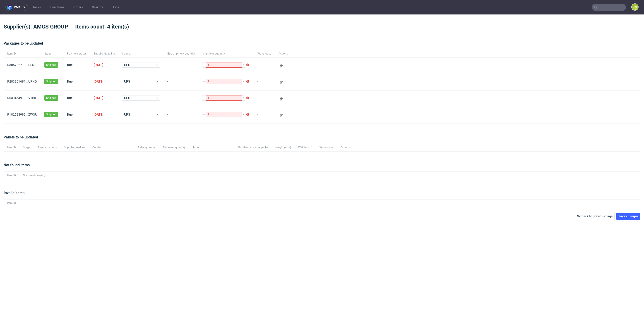  What do you see at coordinates (212, 148) in the screenshot?
I see `span: Type` at bounding box center [212, 148].